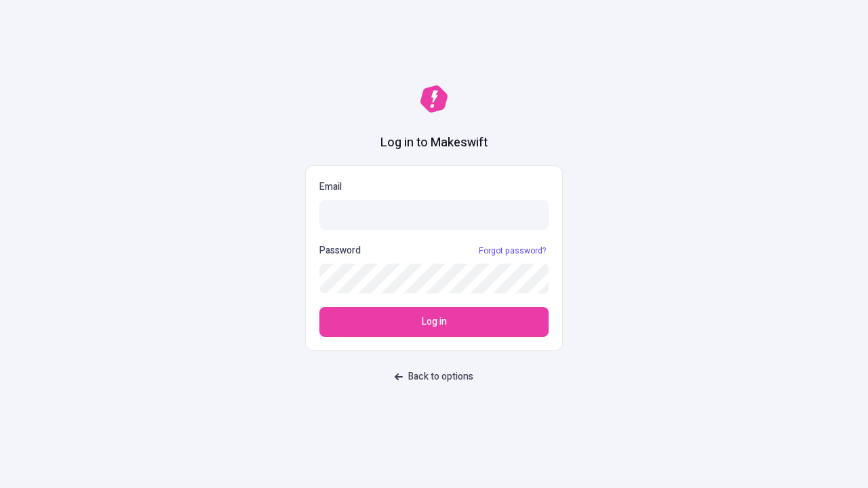 Image resolution: width=868 pixels, height=488 pixels. I want to click on span: Log in, so click(434, 322).